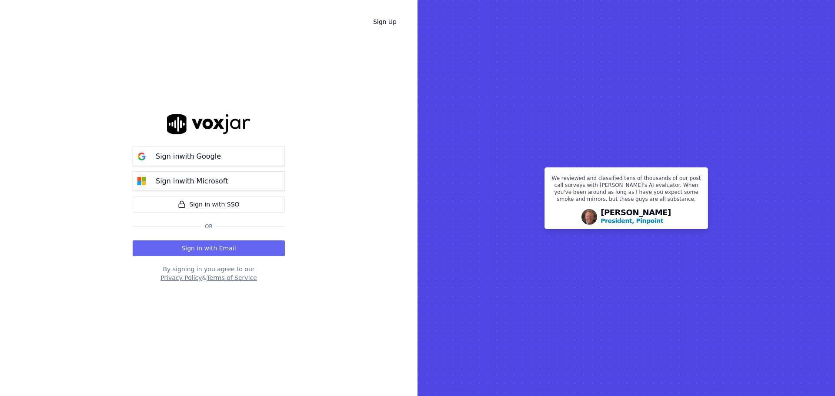 Image resolution: width=835 pixels, height=396 pixels. Describe the element at coordinates (209, 248) in the screenshot. I see `button: Sign in with Email` at that location.